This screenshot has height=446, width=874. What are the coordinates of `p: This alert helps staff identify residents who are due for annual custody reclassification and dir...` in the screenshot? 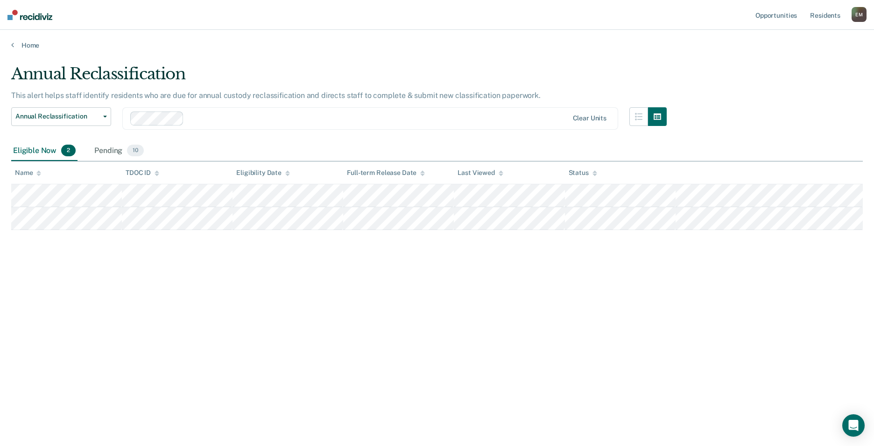 It's located at (276, 95).